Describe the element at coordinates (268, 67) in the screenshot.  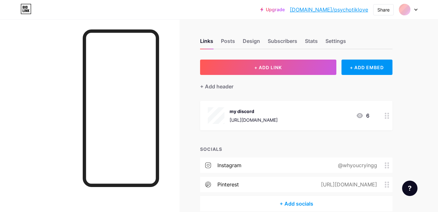
I see `span: + ADD LINK` at that location.